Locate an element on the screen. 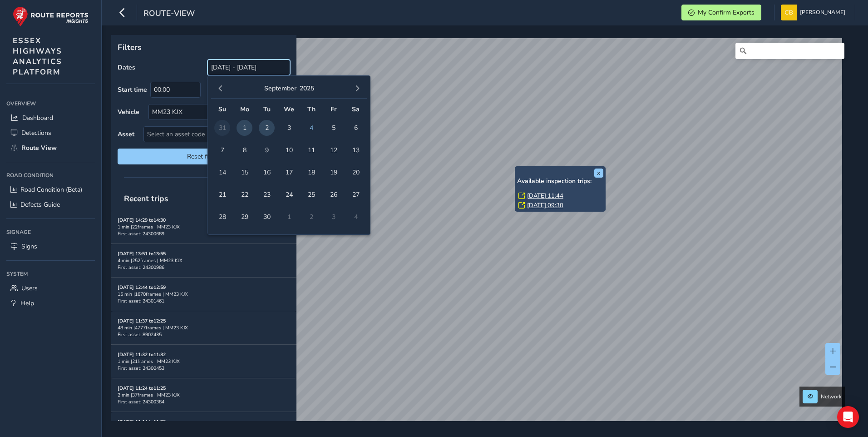  span: Users is located at coordinates (29, 288).